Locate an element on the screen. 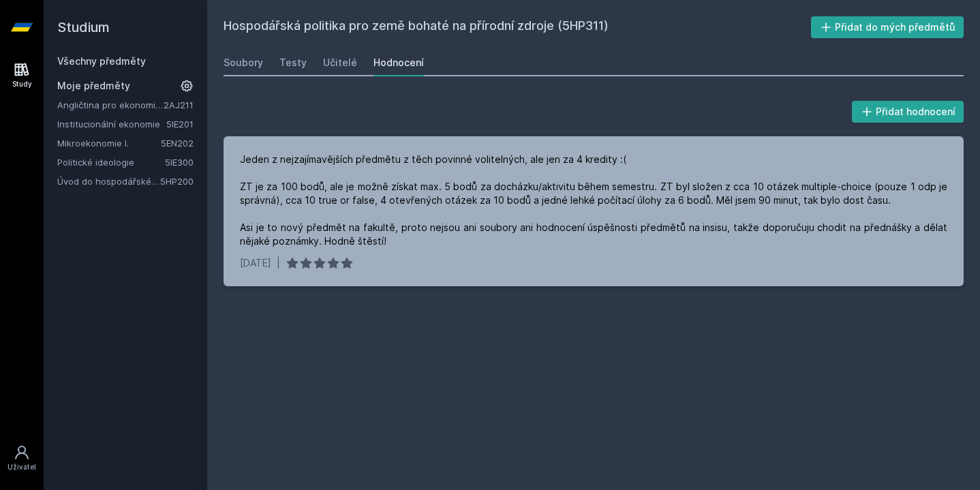 The width and height of the screenshot is (980, 490). div: Study is located at coordinates (21, 84).